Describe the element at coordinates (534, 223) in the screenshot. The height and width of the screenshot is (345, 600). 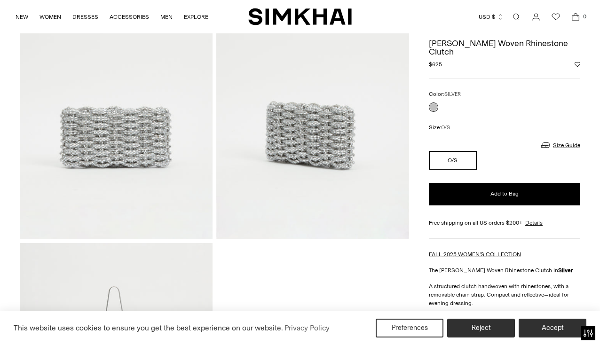
I see `a: Details` at that location.